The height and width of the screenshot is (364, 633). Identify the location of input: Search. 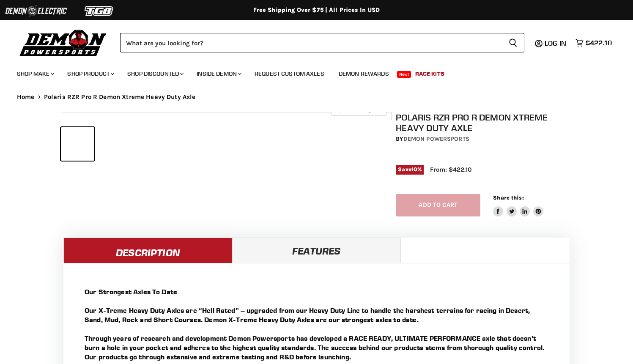
(311, 43).